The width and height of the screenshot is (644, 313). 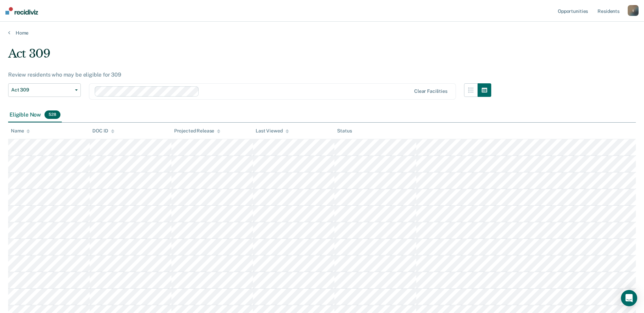 I want to click on div: t, so click(x=633, y=10).